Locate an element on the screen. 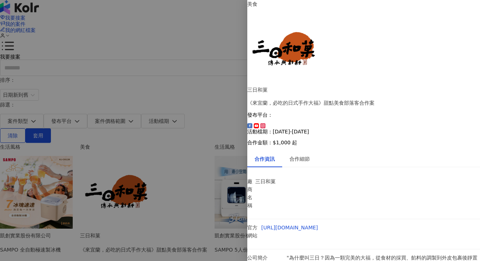 Image resolution: width=480 pixels, height=261 pixels. img: 三日和菓｜手作大福甜點體驗 × 宜蘭在地散策推薦 is located at coordinates (284, 49).